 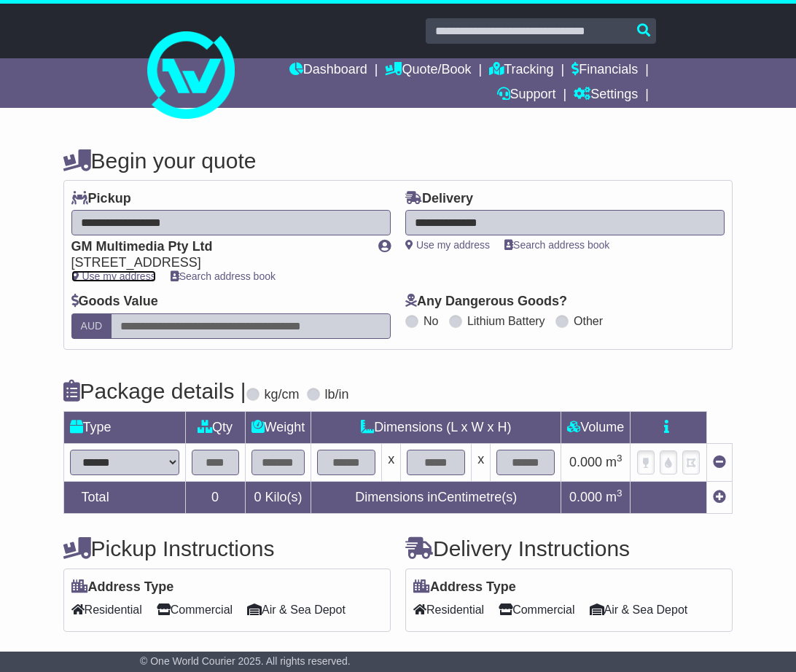 What do you see at coordinates (720, 462) in the screenshot?
I see `a: Remove this item` at bounding box center [720, 462].